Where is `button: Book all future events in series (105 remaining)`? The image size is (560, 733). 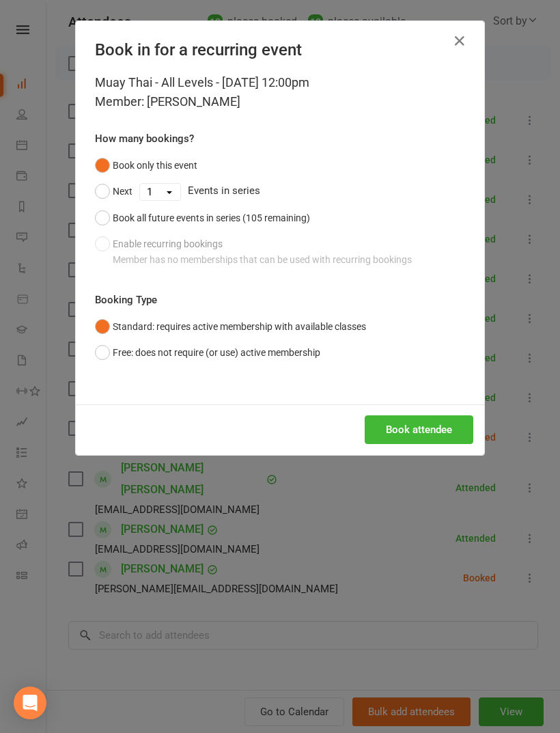
button: Book all future events in series (105 remaining) is located at coordinates (202, 218).